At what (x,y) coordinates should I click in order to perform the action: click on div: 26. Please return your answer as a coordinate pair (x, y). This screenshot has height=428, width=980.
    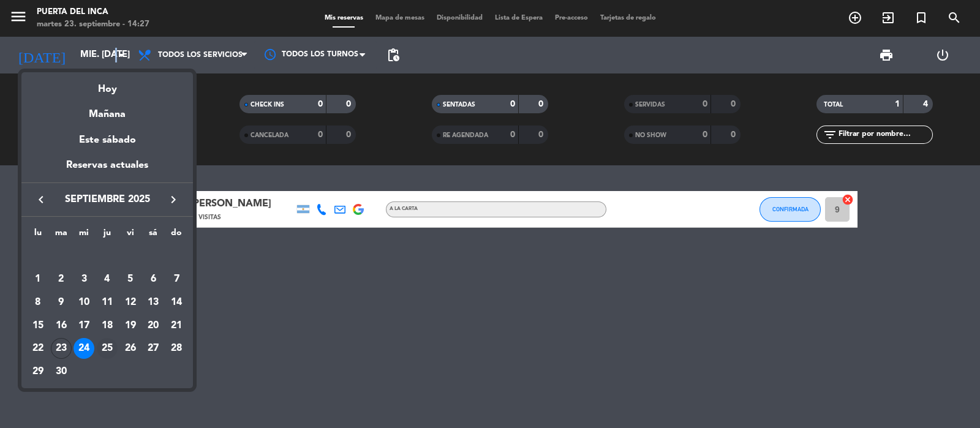
    Looking at the image, I should click on (130, 348).